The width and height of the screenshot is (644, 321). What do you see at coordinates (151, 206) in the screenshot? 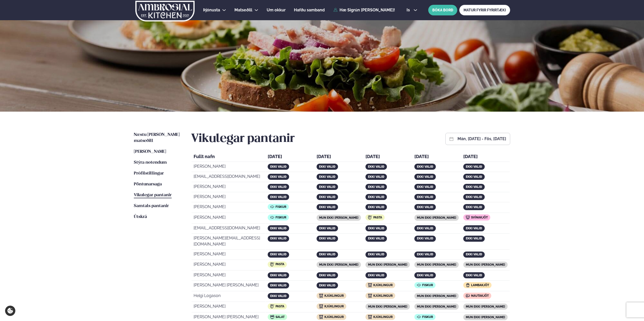
I see `a: Samtals pantanir` at bounding box center [151, 206].